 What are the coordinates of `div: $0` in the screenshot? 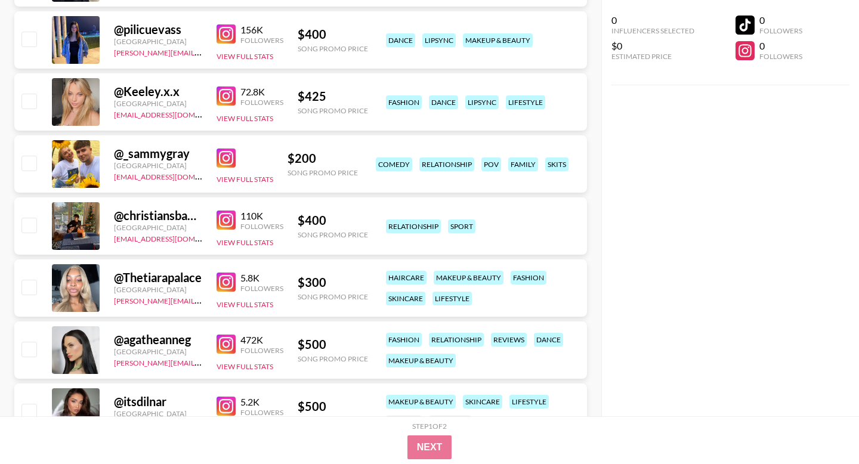 It's located at (653, 46).